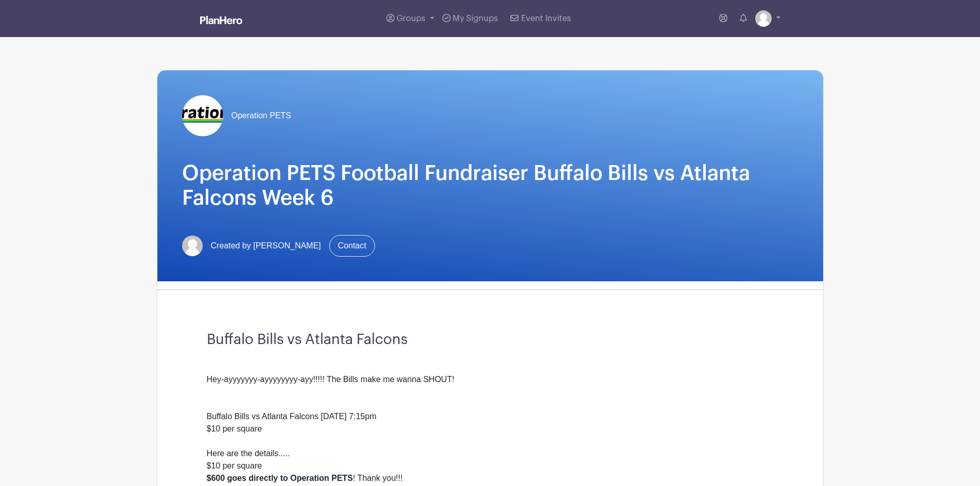 The image size is (980, 486). What do you see at coordinates (490, 466) in the screenshot?
I see `div: $10 per square` at bounding box center [490, 466].